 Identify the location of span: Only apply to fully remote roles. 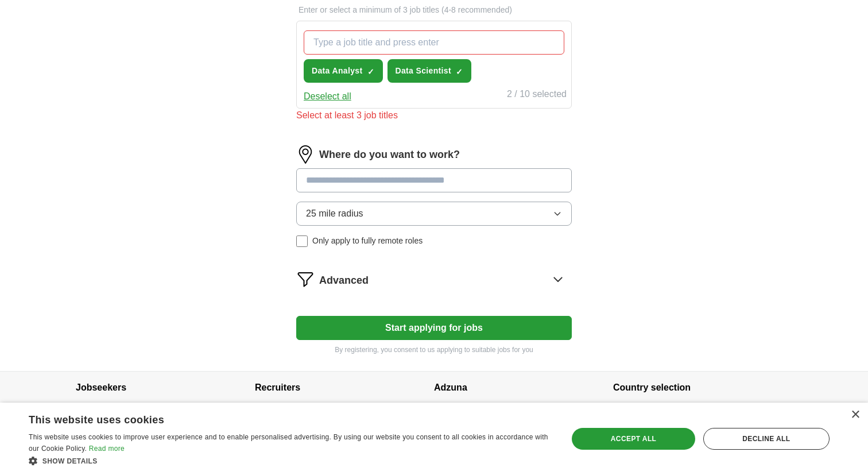
(367, 240).